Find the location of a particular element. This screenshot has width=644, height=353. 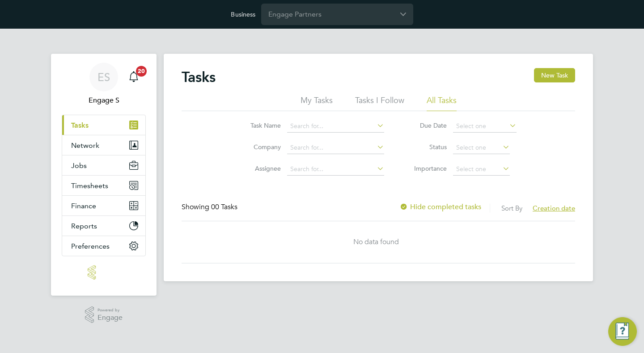

span: Tasks is located at coordinates (80, 125).